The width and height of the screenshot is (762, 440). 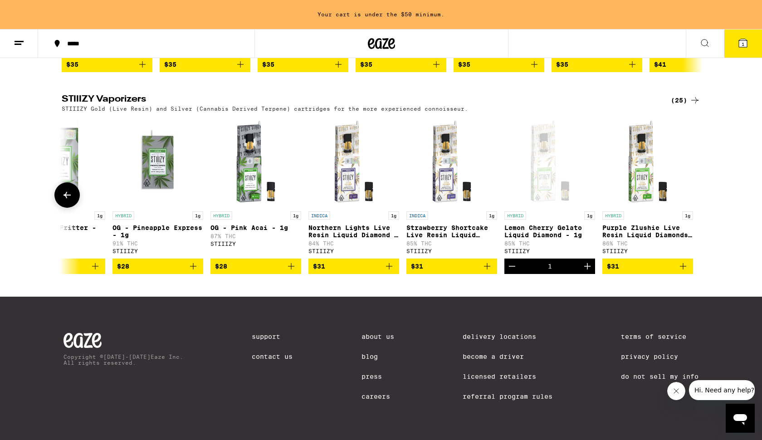 What do you see at coordinates (742, 44) in the screenshot?
I see `span: 1` at bounding box center [742, 44].